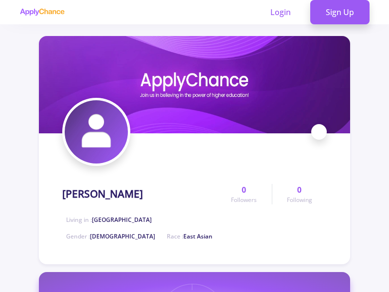  What do you see at coordinates (109, 219) in the screenshot?
I see `span: Living in :` at bounding box center [109, 219].